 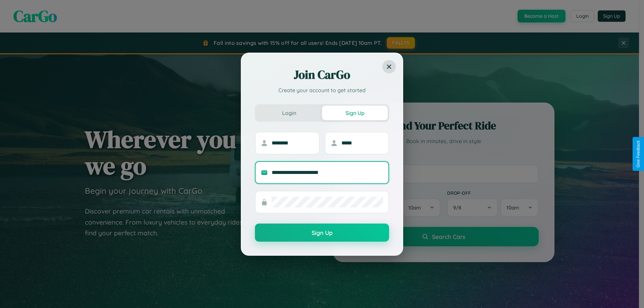 What do you see at coordinates (322, 90) in the screenshot?
I see `p: Create your account to get started` at bounding box center [322, 90].